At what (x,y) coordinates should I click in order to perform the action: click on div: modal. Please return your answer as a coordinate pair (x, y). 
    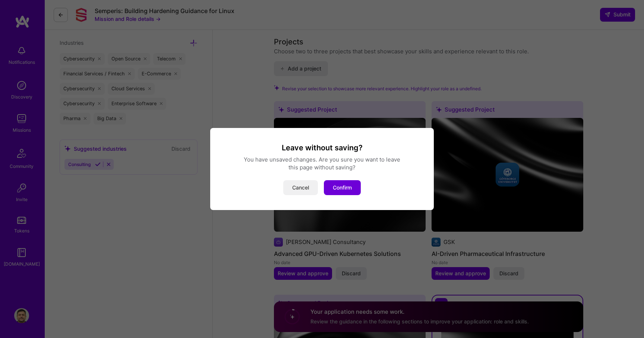
    Looking at the image, I should click on (322, 169).